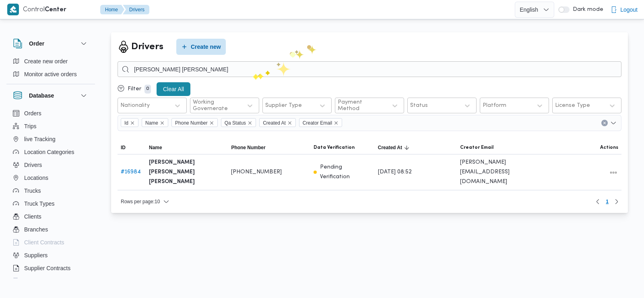  I want to click on h3: Database, so click(41, 95).